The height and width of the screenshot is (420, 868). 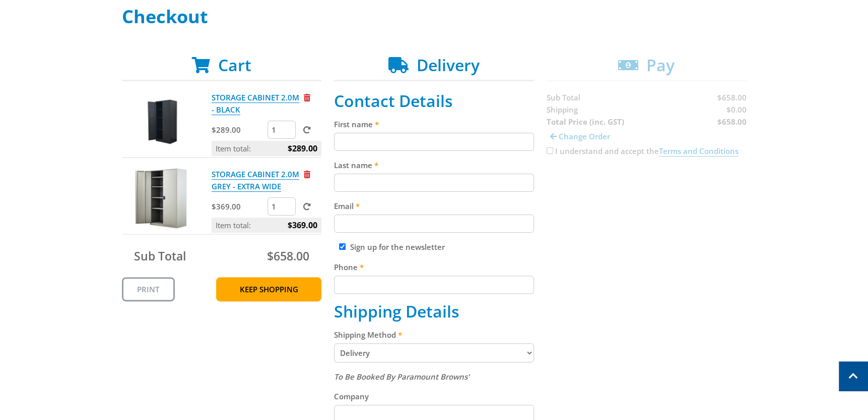 I want to click on label: Last name, so click(x=434, y=165).